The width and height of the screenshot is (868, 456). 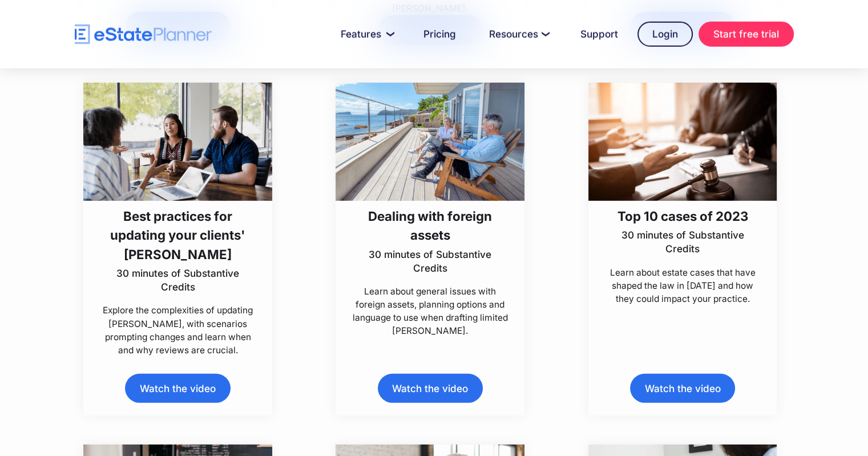 I want to click on a: Features, so click(x=365, y=35).